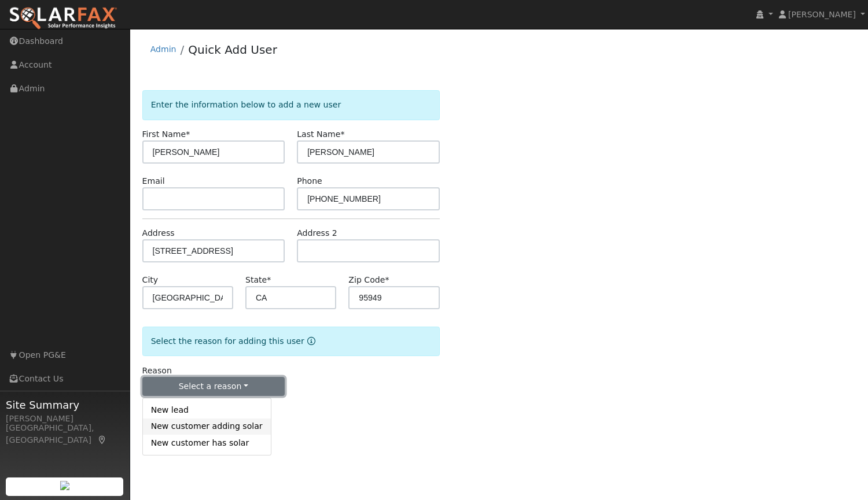 The width and height of the screenshot is (868, 500). Describe the element at coordinates (65, 405) in the screenshot. I see `span: Site Summary` at that location.